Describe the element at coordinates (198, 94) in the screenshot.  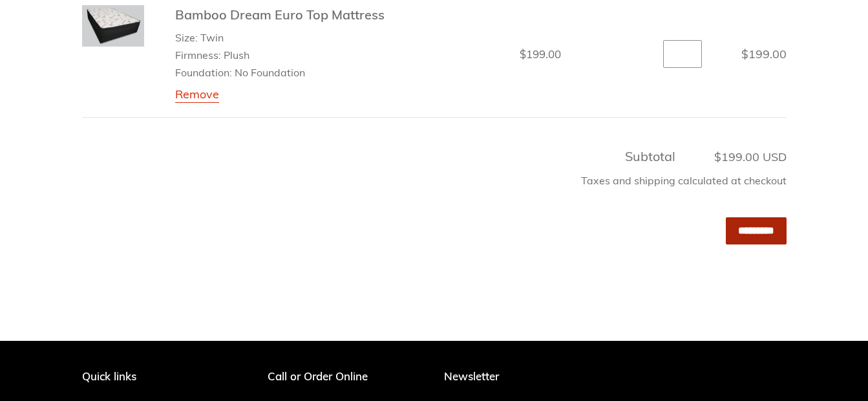
I see `a: Remove Bamboo Dream Euro Top Mattress - Twin / Plush / No Foundation` at that location.